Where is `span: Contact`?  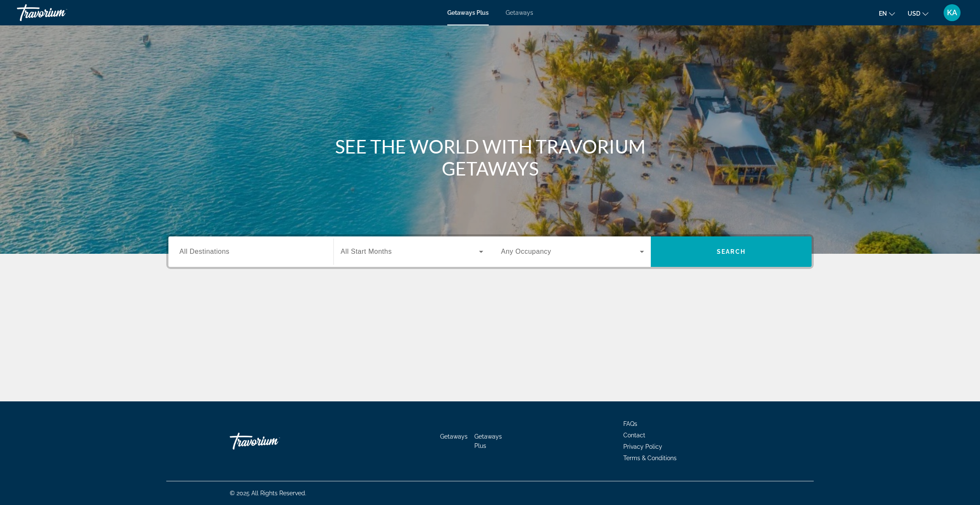
span: Contact is located at coordinates (634, 436).